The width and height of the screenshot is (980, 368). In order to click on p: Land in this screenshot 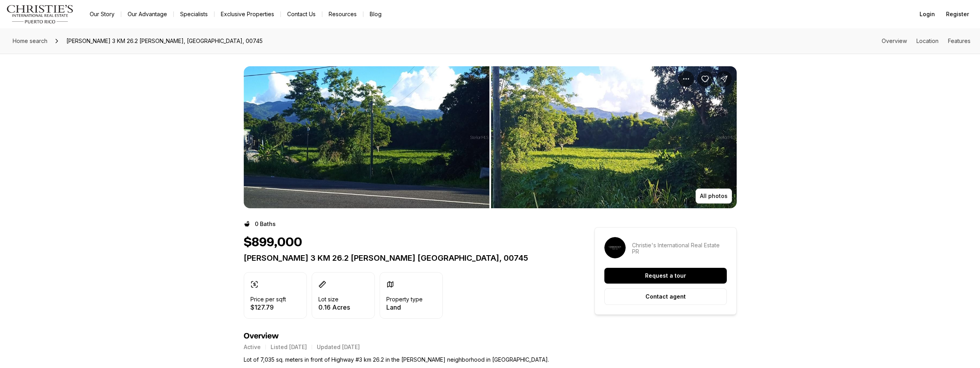, I will do `click(405, 307)`.